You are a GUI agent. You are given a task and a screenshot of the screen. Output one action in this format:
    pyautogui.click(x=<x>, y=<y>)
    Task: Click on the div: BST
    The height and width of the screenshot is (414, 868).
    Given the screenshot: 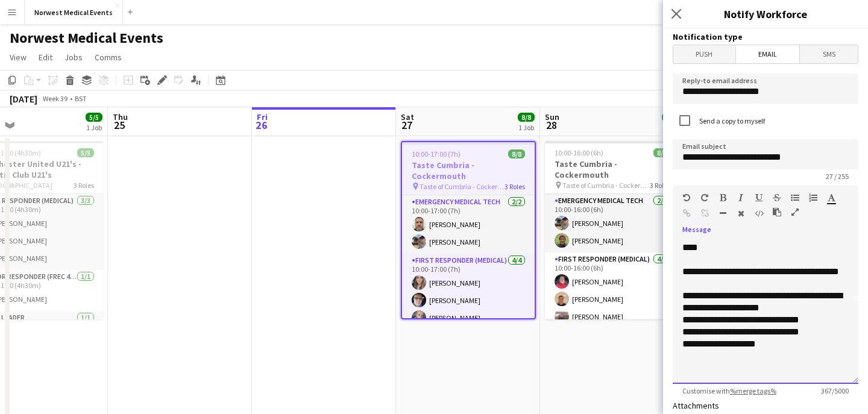 What is the action you would take?
    pyautogui.click(x=81, y=98)
    